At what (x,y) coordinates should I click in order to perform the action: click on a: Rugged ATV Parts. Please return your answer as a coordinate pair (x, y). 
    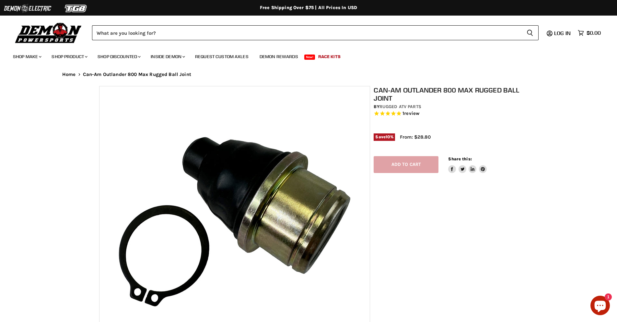
    Looking at the image, I should click on (400, 106).